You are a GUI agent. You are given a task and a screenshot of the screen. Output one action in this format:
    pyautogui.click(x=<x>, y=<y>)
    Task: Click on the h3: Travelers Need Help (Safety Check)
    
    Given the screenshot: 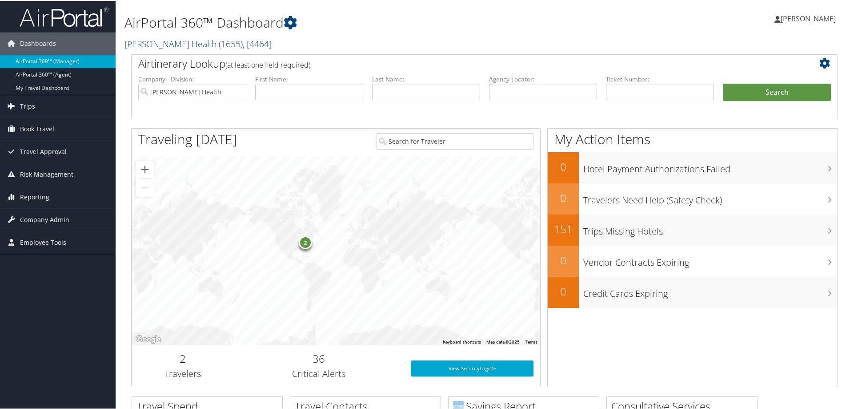 What is the action you would take?
    pyautogui.click(x=710, y=197)
    